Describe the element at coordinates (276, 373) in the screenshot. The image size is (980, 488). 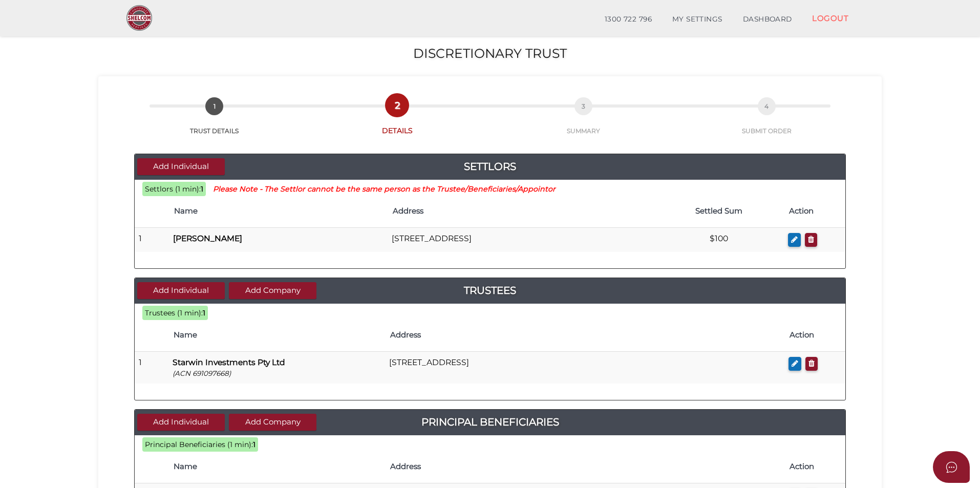
I see `p: (ACN 691097668)` at that location.